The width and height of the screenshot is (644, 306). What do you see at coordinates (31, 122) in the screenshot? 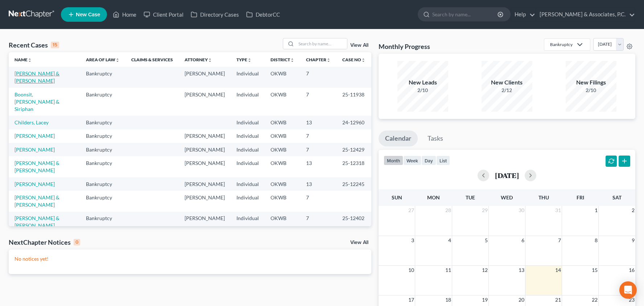
I see `a: Childers, Lacey` at bounding box center [31, 122].